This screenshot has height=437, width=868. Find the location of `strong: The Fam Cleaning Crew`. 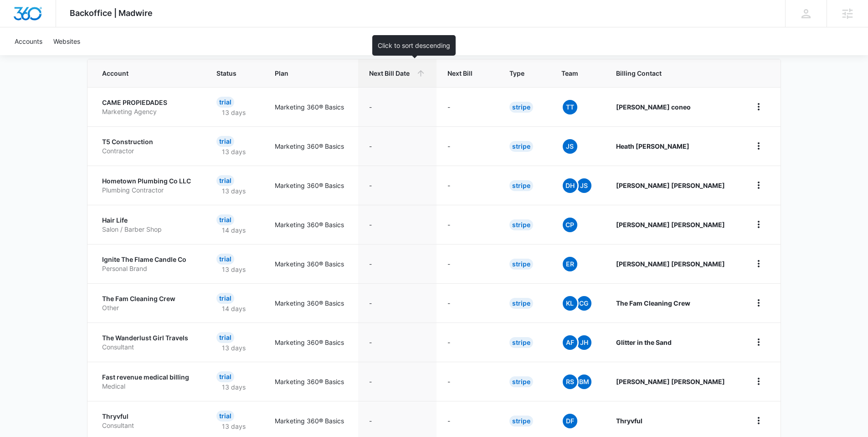

strong: The Fam Cleaning Crew is located at coordinates (653, 303).